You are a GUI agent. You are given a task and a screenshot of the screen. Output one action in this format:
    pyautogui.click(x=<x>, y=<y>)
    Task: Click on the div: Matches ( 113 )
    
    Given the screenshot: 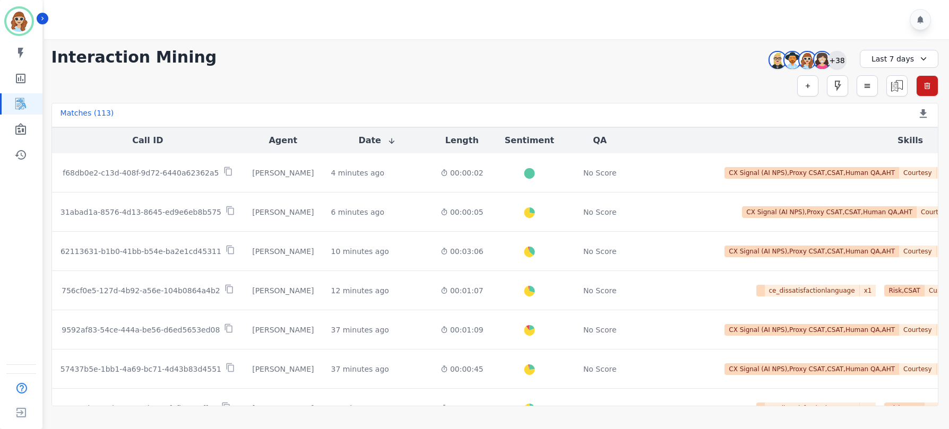 What is the action you would take?
    pyautogui.click(x=87, y=115)
    